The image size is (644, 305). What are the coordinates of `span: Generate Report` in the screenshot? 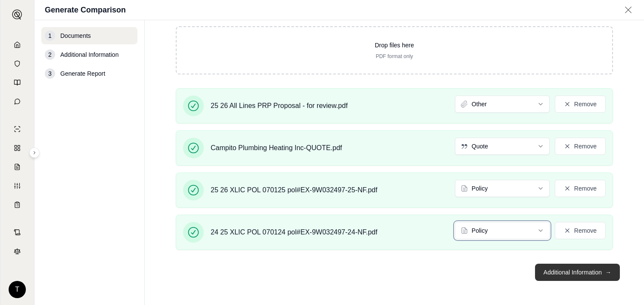 It's located at (83, 74).